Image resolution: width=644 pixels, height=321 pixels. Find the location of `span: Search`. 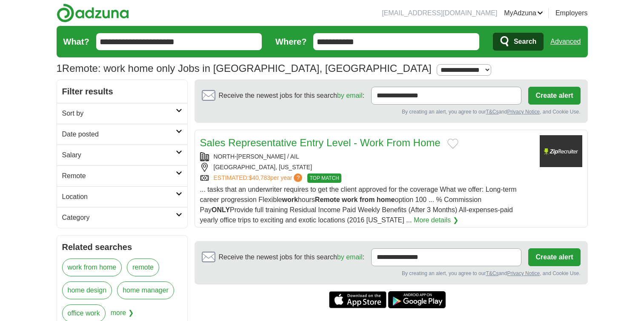

span: Search is located at coordinates (525, 42).